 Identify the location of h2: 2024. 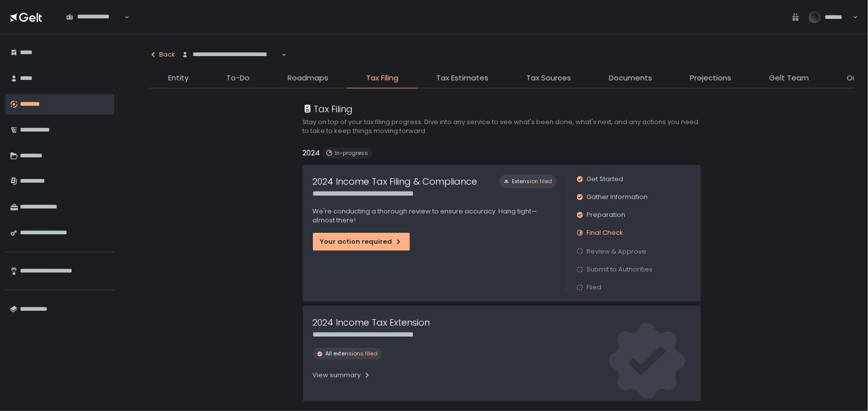
(311, 153).